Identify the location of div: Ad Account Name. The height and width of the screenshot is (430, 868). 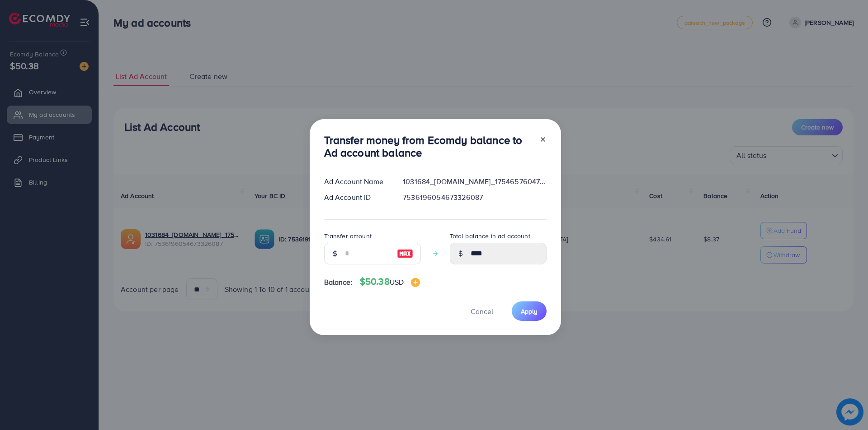
(356, 181).